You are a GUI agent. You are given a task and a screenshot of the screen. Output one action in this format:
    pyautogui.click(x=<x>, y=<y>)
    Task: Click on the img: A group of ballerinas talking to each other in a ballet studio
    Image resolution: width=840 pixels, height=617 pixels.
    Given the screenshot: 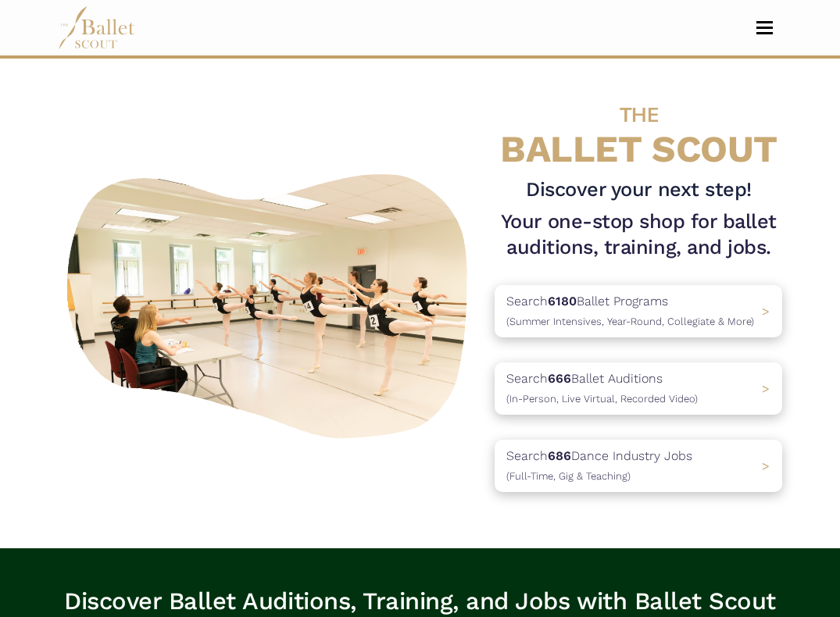 What is the action you would take?
    pyautogui.click(x=271, y=303)
    